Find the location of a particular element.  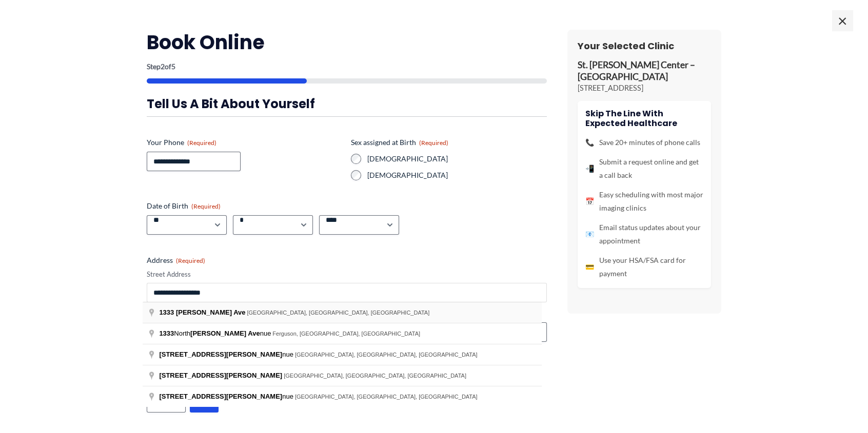

legend: Sex assigned at Birth is located at coordinates (400, 142).